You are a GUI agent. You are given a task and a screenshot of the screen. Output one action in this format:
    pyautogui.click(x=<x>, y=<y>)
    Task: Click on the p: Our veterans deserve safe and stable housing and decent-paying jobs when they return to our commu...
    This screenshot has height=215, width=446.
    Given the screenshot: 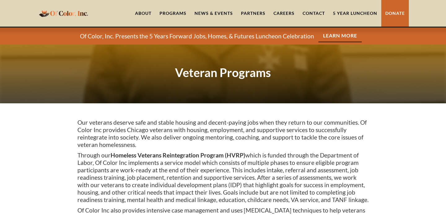 What is the action you would take?
    pyautogui.click(x=223, y=134)
    